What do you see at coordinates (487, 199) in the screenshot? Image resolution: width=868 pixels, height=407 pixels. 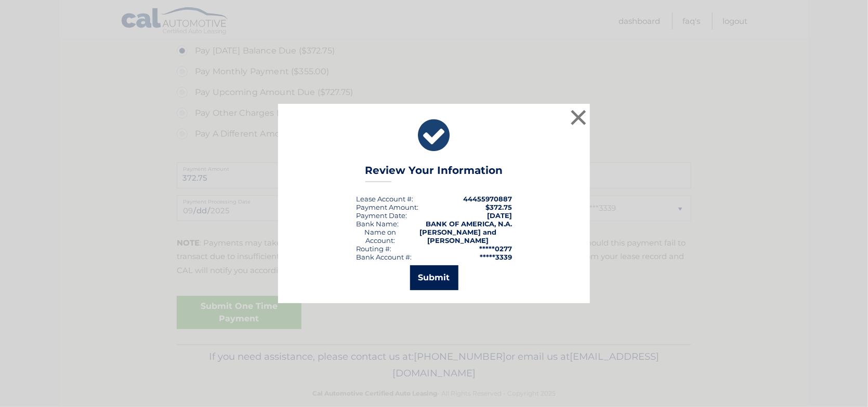 I see `strong: 44455970887` at bounding box center [487, 199].